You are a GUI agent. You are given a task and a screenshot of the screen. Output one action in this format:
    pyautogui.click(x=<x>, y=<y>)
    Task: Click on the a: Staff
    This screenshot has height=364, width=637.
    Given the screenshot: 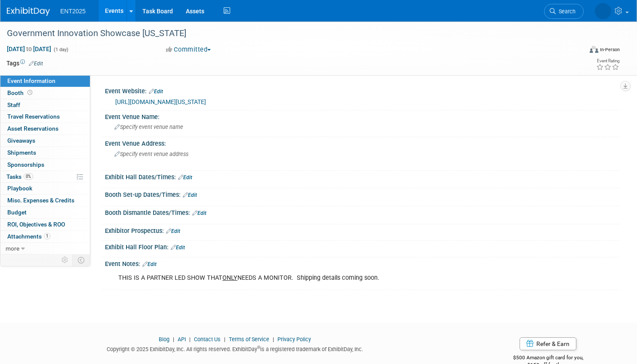 What is the action you would take?
    pyautogui.click(x=45, y=104)
    